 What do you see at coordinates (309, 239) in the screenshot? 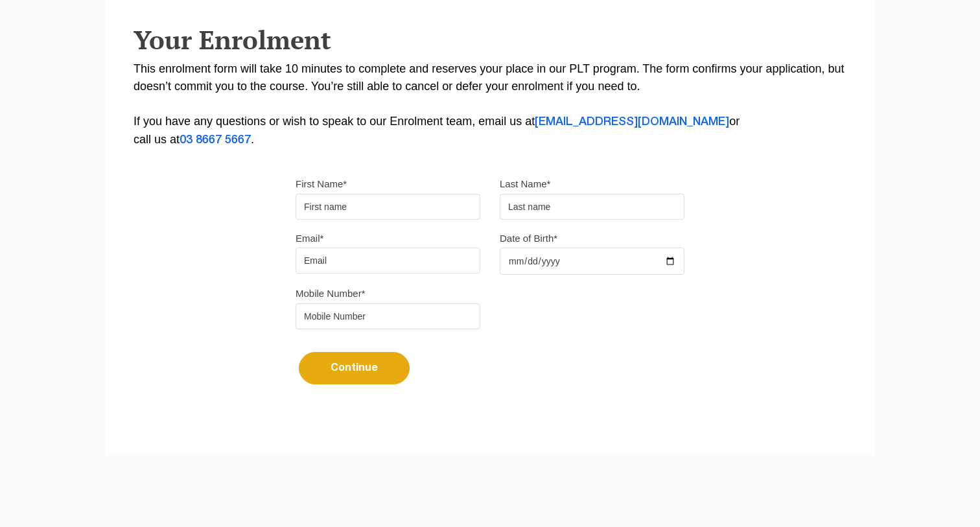
I see `label: Email*` at bounding box center [309, 239].